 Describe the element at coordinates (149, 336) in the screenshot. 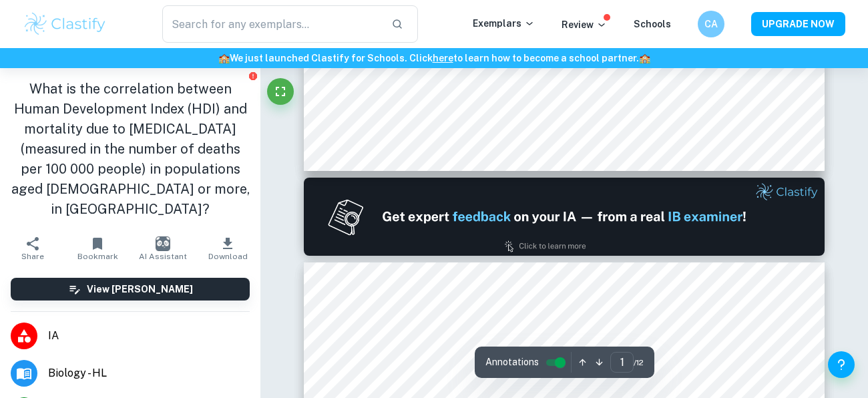

I see `span: IA` at that location.